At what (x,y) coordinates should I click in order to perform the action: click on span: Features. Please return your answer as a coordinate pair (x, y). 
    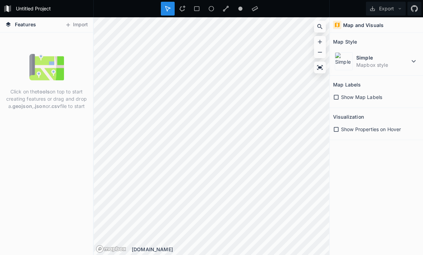
    Looking at the image, I should click on (25, 24).